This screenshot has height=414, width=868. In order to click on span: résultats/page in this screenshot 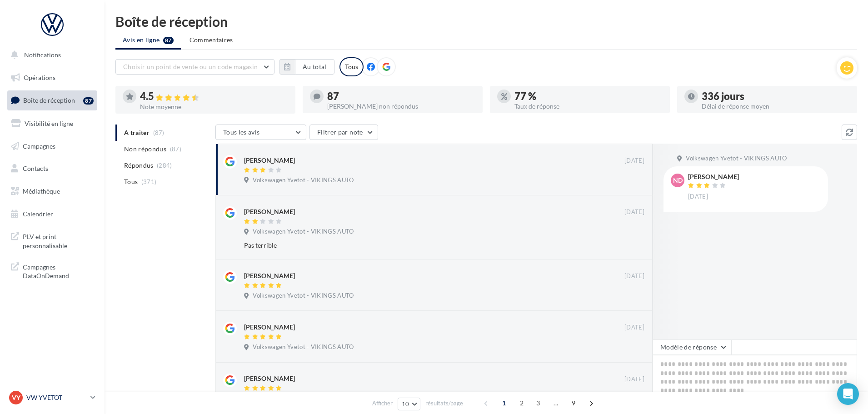, I will do `click(444, 403)`.